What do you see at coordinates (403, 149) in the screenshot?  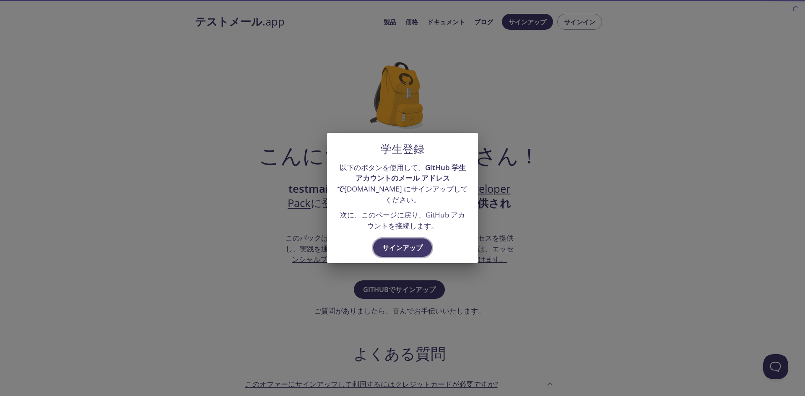 I see `font: 学生登録` at bounding box center [403, 149].